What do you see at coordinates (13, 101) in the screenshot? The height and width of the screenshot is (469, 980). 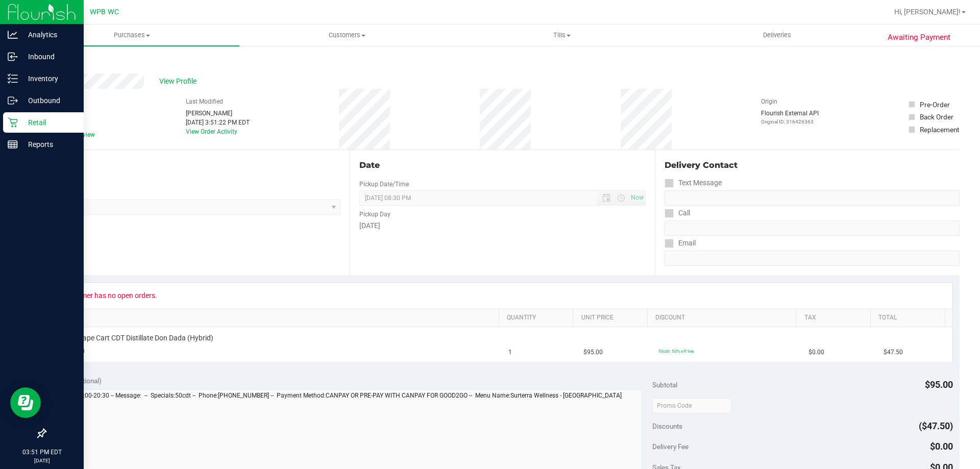 I see `inline-svg: Outbound` at bounding box center [13, 101].